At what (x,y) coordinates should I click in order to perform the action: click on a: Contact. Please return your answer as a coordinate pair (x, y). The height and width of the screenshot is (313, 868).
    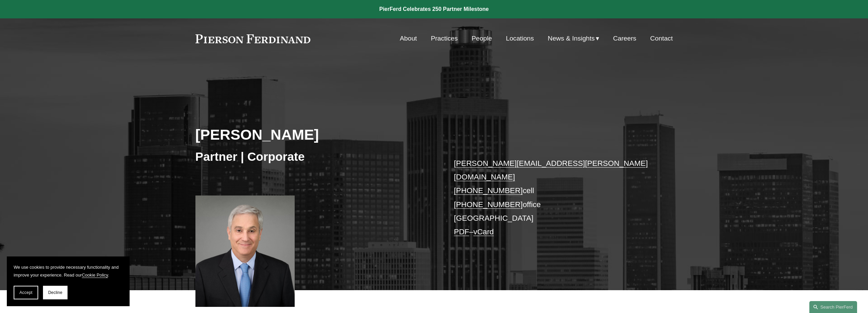
    Looking at the image, I should click on (662, 38).